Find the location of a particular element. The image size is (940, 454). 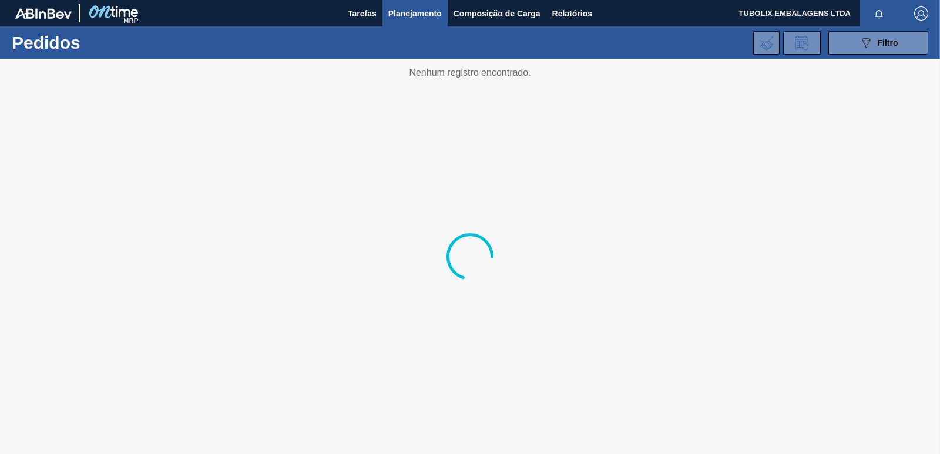

span: Relatórios is located at coordinates (572, 14).